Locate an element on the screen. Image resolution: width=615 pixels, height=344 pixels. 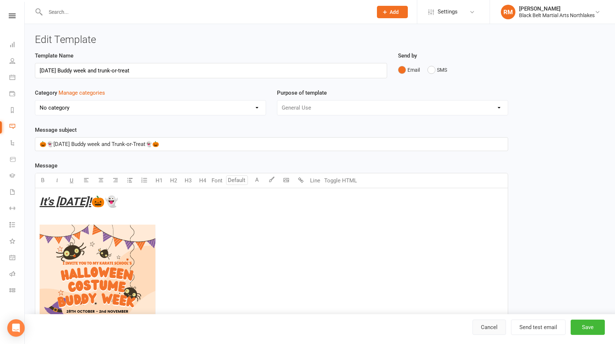
span: Settings is located at coordinates (448, 12).